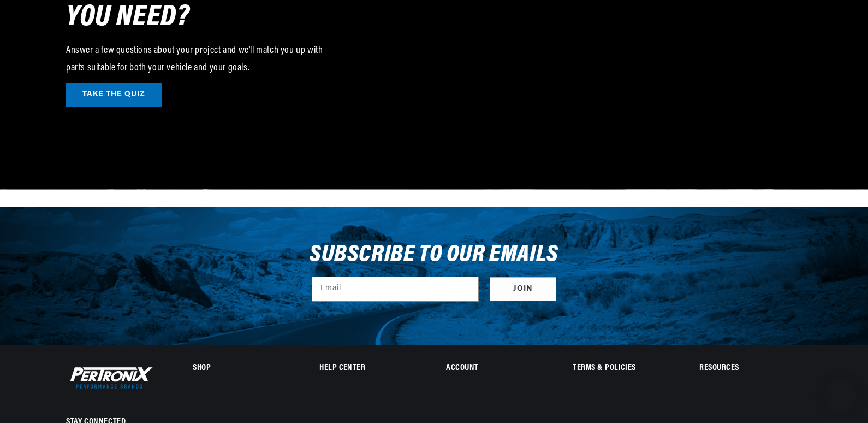  Describe the element at coordinates (370, 368) in the screenshot. I see `summary: Help Center` at that location.